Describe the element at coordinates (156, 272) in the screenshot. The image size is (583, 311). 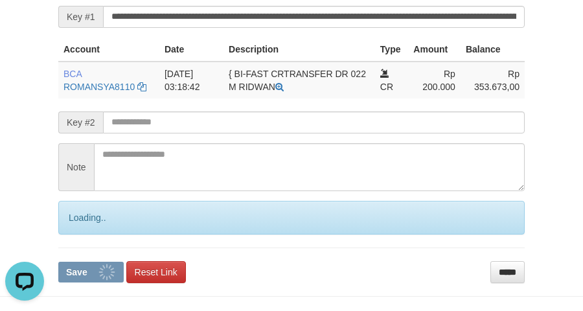
I see `a: Reset Link` at that location.